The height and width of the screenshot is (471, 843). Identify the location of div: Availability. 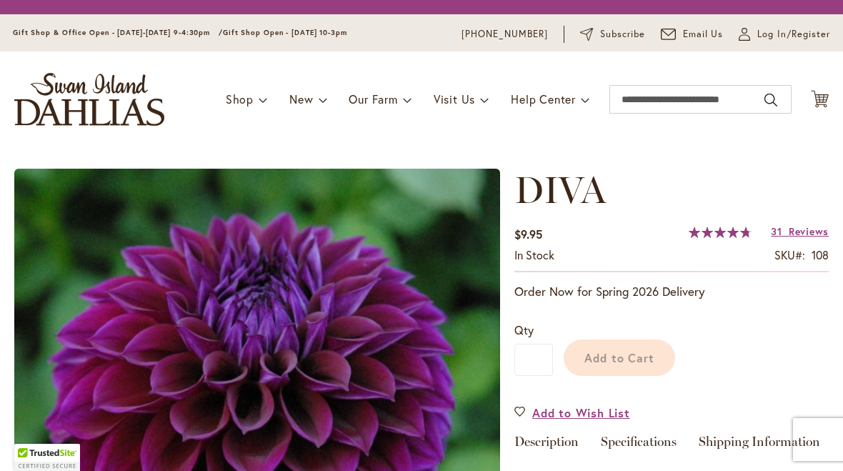
(534, 255).